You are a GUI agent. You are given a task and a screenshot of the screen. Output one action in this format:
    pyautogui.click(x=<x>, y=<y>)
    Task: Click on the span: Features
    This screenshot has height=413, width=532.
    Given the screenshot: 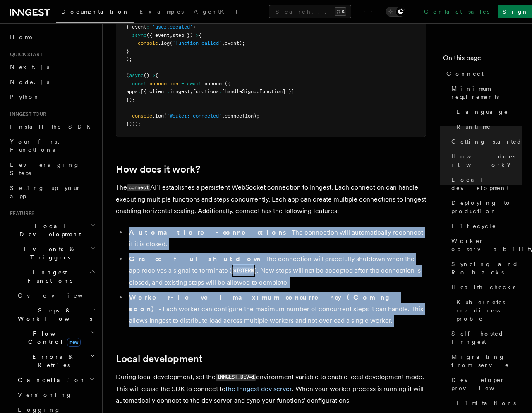 What is the action you would take?
    pyautogui.click(x=20, y=213)
    